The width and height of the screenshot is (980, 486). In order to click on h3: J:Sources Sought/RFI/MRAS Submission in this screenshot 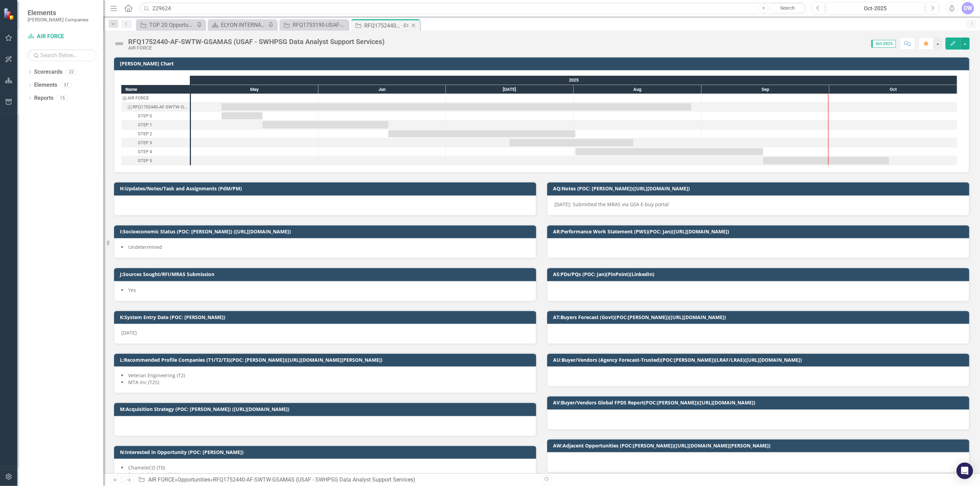, I will do `click(327, 274)`.